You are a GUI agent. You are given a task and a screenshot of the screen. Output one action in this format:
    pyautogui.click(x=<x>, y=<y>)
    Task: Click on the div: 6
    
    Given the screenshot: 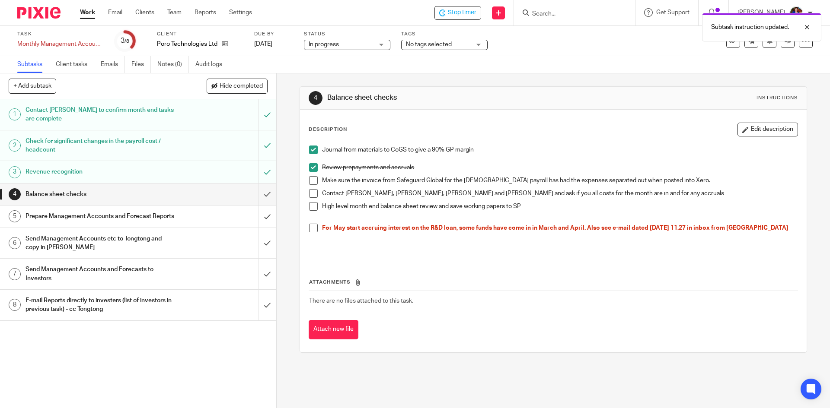 What is the action you would take?
    pyautogui.click(x=15, y=243)
    